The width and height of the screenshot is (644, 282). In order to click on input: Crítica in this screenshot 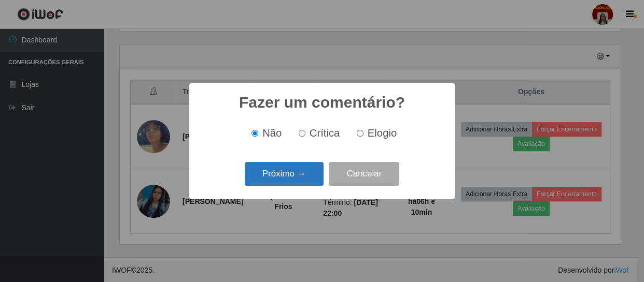, I will do `click(302, 133)`.